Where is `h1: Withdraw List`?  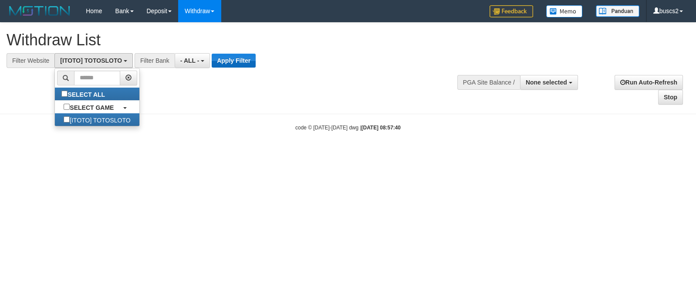 h1: Withdraw List is located at coordinates (231, 40).